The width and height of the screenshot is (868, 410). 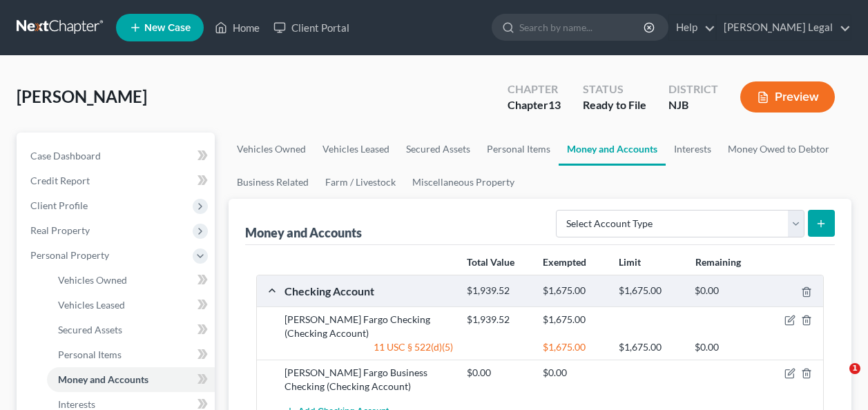 I want to click on a: Client Portal, so click(x=311, y=28).